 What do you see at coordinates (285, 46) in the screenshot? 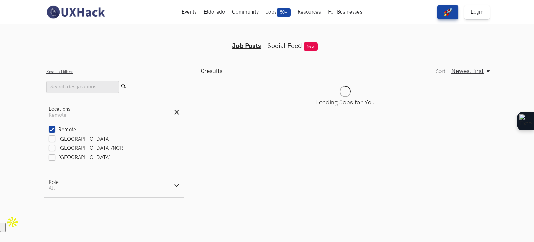
I see `a: Social Feed` at bounding box center [285, 46].